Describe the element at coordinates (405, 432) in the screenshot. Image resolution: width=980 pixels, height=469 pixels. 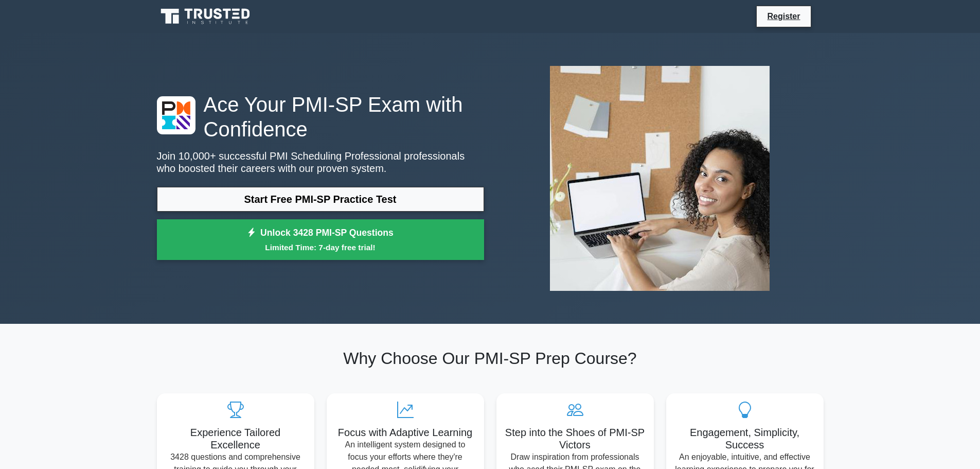
I see `h5: Focus with Adaptive Learning` at that location.